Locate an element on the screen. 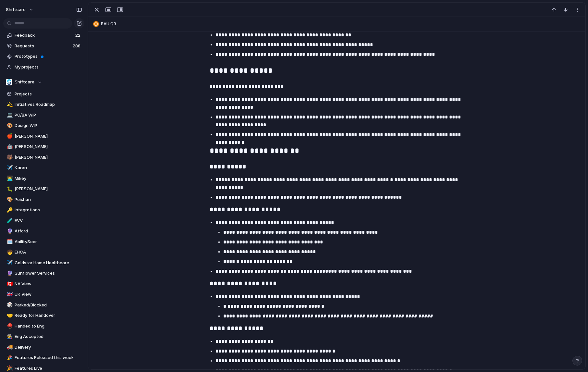 This screenshot has height=372, width=588. span: Karan is located at coordinates (48, 168).